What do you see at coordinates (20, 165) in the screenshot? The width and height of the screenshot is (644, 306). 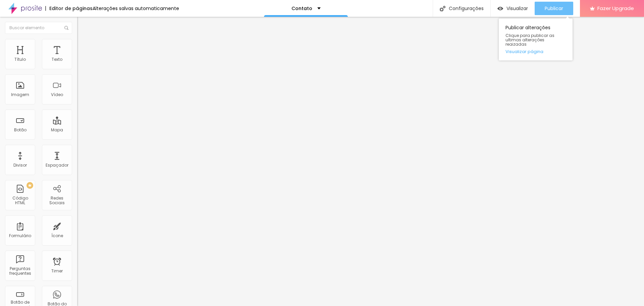 I see `div: Divisor` at bounding box center [20, 165].